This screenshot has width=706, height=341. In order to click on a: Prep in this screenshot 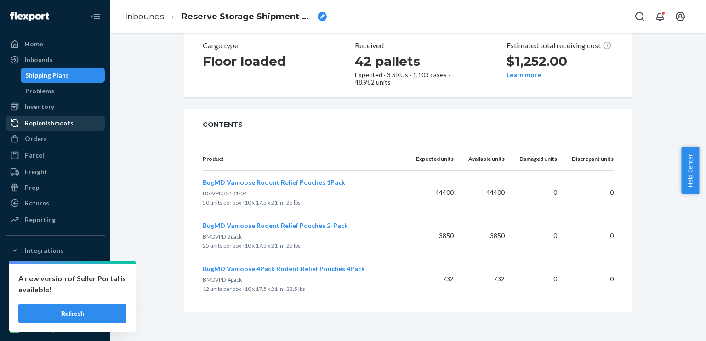, I will do `click(55, 188)`.